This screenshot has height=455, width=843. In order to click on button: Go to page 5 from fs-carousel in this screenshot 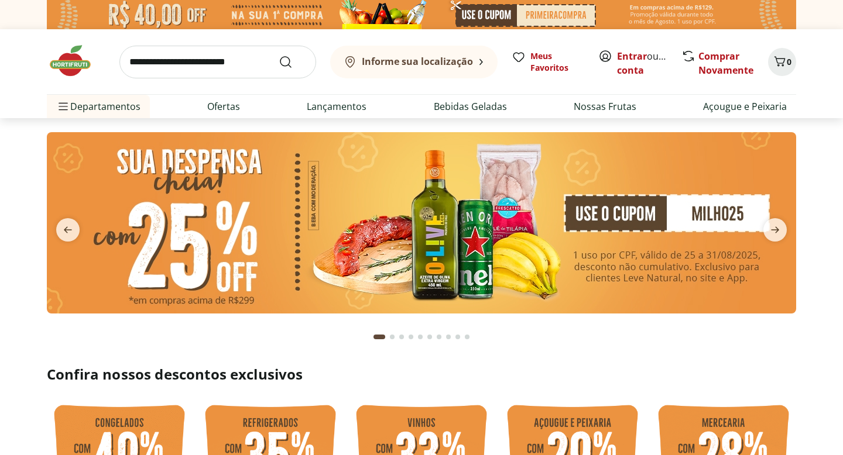, I will do `click(420, 337)`.